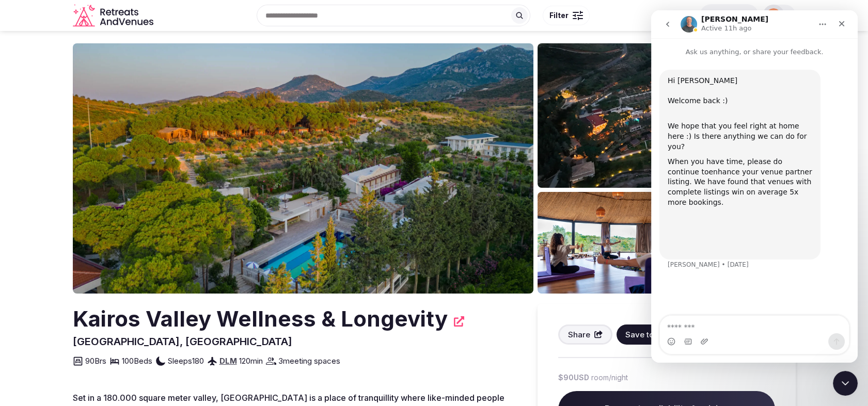 The width and height of the screenshot is (868, 406). I want to click on button: Share, so click(586, 334).